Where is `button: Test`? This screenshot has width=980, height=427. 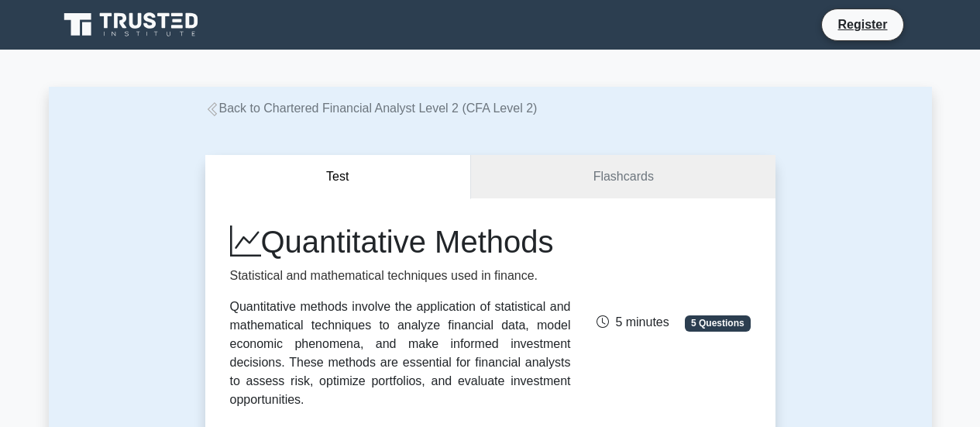 button: Test is located at coordinates (339, 176).